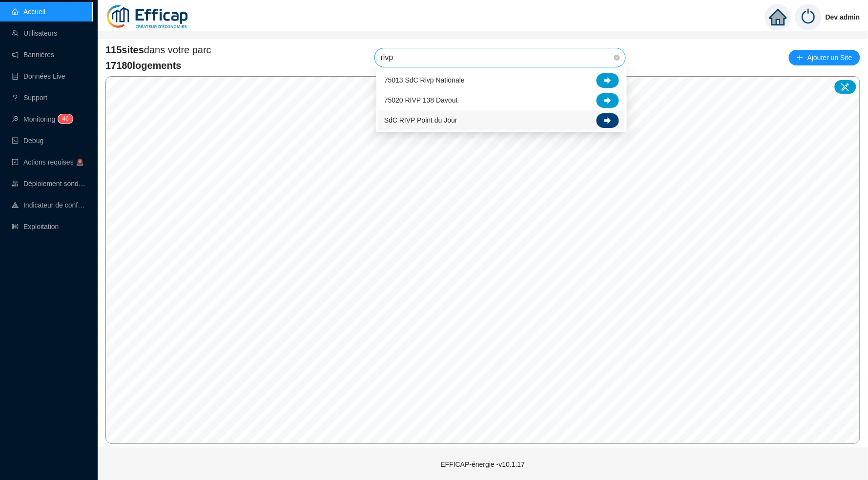  Describe the element at coordinates (38, 76) in the screenshot. I see `a: databaseDonnées Live` at that location.